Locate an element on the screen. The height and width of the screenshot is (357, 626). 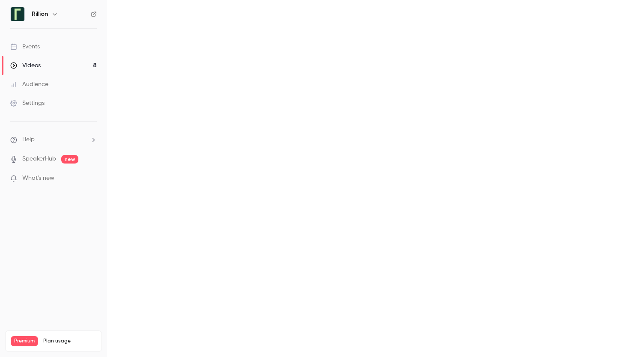
span: Premium is located at coordinates (24, 341).